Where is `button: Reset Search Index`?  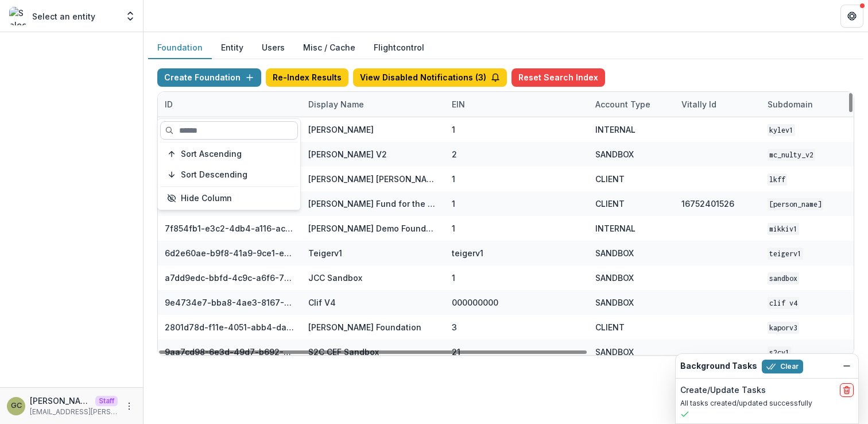 button: Reset Search Index is located at coordinates (559, 78).